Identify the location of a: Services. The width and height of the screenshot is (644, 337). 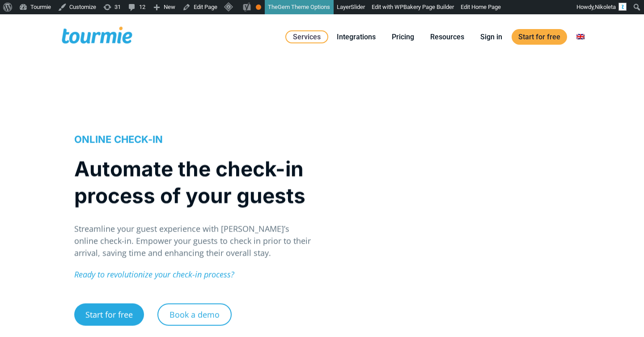
(307, 37).